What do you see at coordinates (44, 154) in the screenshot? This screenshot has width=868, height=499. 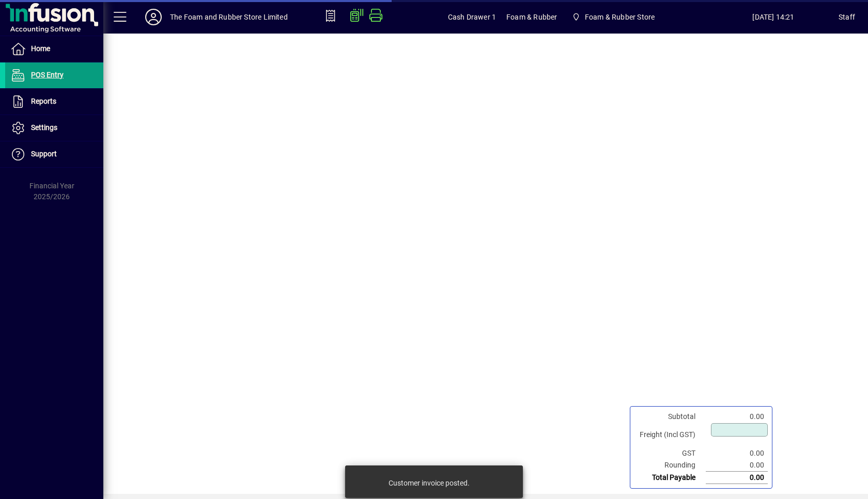 I see `span: Support` at bounding box center [44, 154].